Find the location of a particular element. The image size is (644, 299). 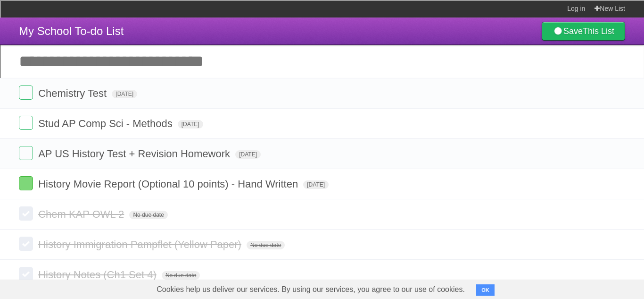

span: History Immigration Pampflet (Yellow Paper) is located at coordinates (141, 244).